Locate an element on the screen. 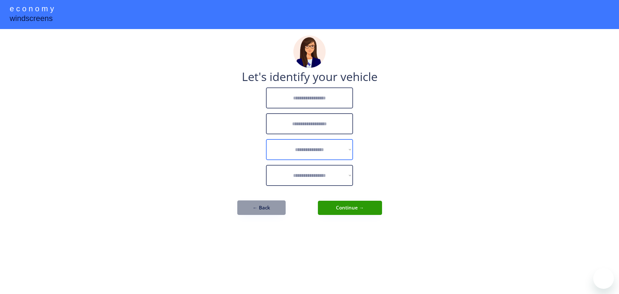  img: madeline.png is located at coordinates (309, 52).